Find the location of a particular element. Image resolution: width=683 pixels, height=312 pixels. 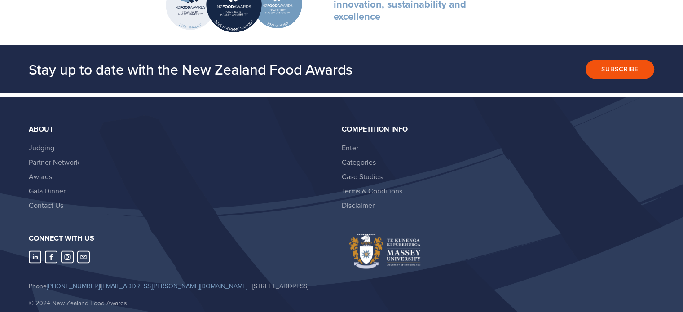

a: Partner Network is located at coordinates (54, 162).